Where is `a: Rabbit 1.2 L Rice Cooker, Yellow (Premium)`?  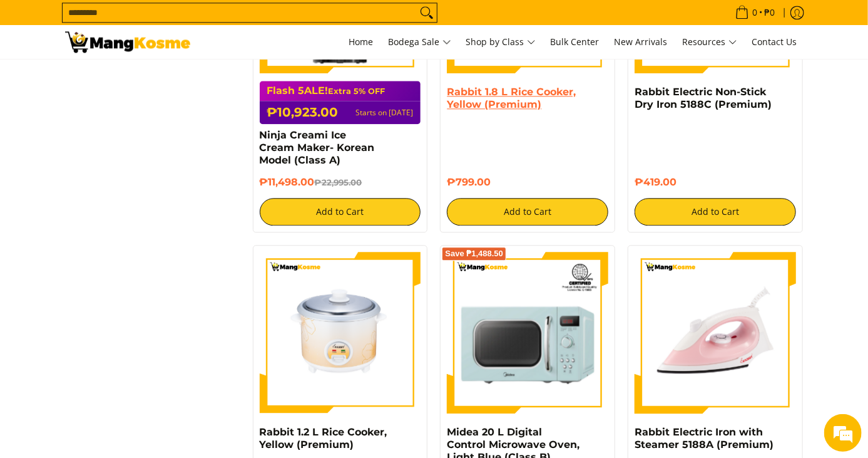 a: Rabbit 1.2 L Rice Cooker, Yellow (Premium) is located at coordinates (324, 438).